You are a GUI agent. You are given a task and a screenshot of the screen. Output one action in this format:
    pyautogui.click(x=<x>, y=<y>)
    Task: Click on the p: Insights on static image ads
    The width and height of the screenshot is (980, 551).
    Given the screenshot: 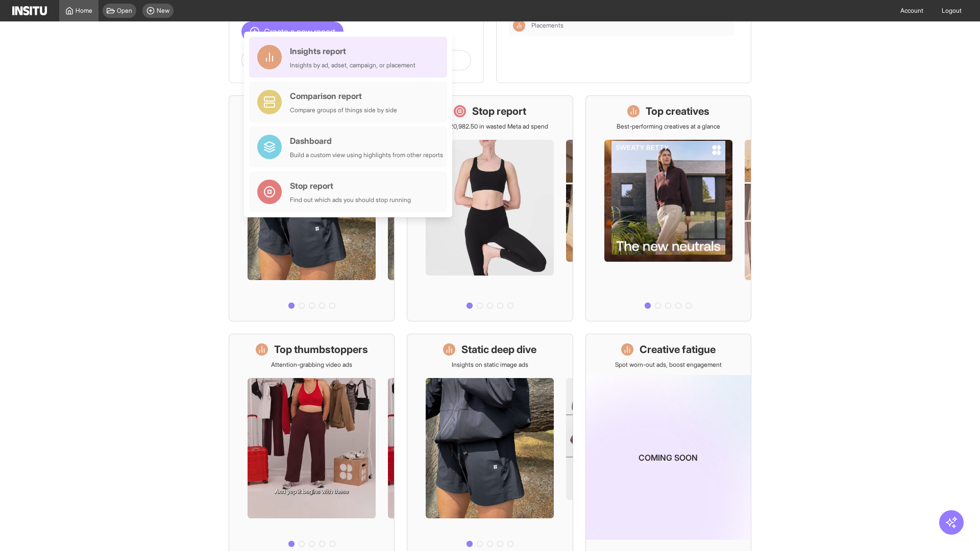 What is the action you would take?
    pyautogui.click(x=490, y=365)
    